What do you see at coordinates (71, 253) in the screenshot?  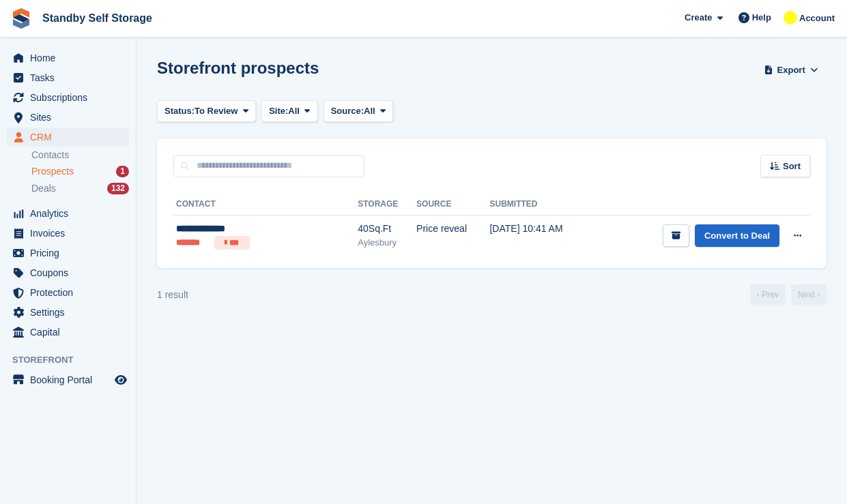 I see `span: Pricing` at bounding box center [71, 253].